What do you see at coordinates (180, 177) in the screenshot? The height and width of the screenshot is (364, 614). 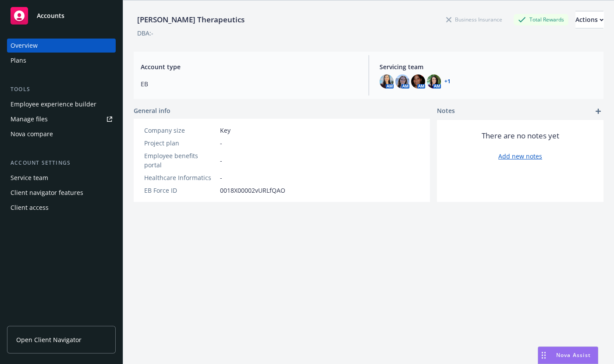 I see `div: Healthcare Informatics` at bounding box center [180, 177].